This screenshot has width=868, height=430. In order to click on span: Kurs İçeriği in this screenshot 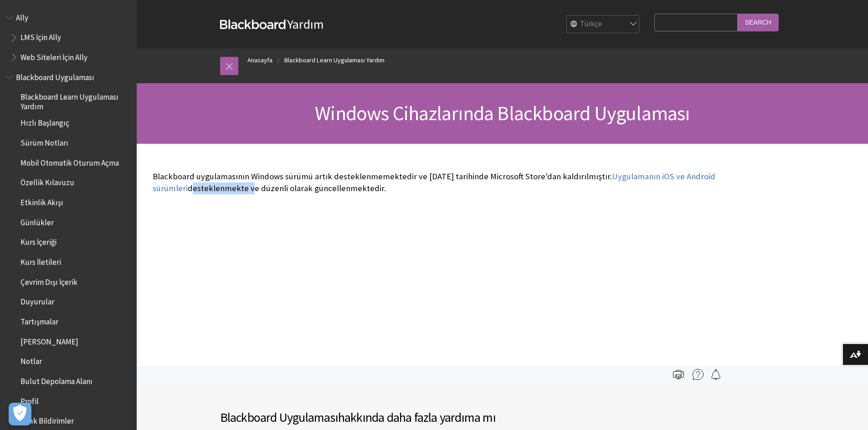, I will do `click(38, 241)`.